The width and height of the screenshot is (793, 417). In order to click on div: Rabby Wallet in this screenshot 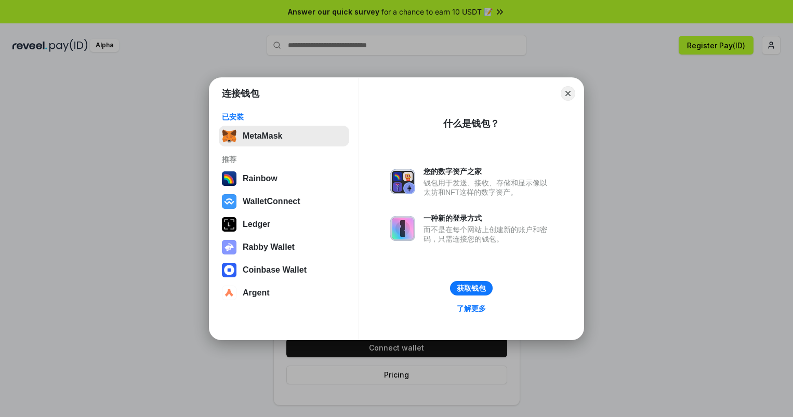, I will do `click(269, 247)`.